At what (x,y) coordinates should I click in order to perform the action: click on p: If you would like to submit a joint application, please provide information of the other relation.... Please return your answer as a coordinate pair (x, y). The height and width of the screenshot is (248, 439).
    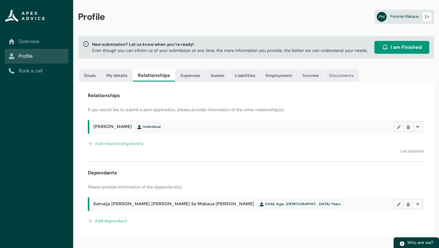
    Looking at the image, I should click on (256, 109).